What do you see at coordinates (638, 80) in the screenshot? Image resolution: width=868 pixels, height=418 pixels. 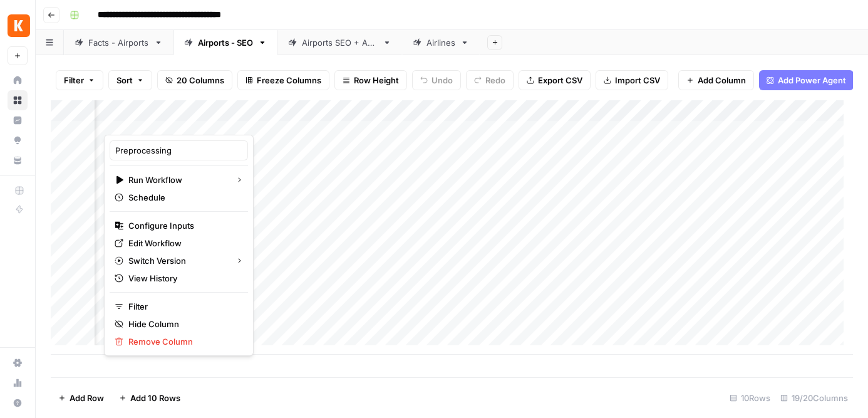 I see `span: Import CSV` at bounding box center [638, 80].